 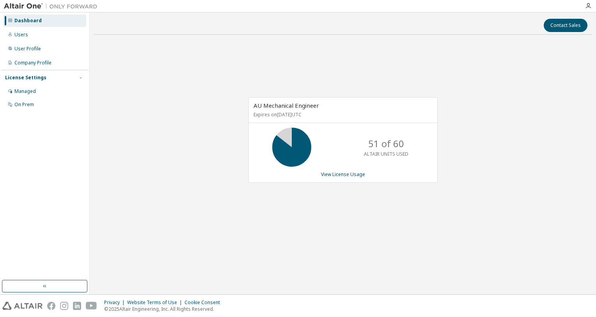 I want to click on div: Website Terms of Use, so click(x=156, y=302).